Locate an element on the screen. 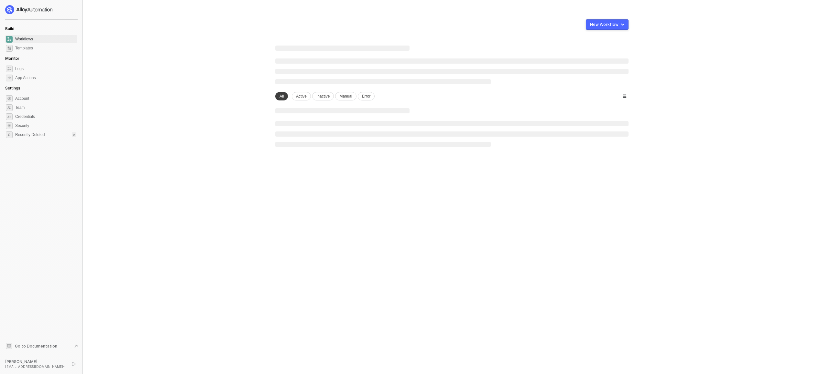 The image size is (821, 374). a: logo is located at coordinates (41, 10).